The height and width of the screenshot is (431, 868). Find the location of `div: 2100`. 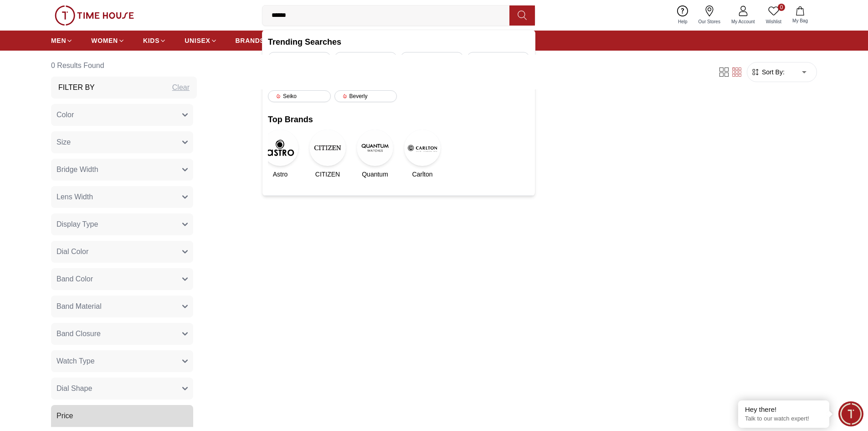

div: 2100 is located at coordinates (499, 58).